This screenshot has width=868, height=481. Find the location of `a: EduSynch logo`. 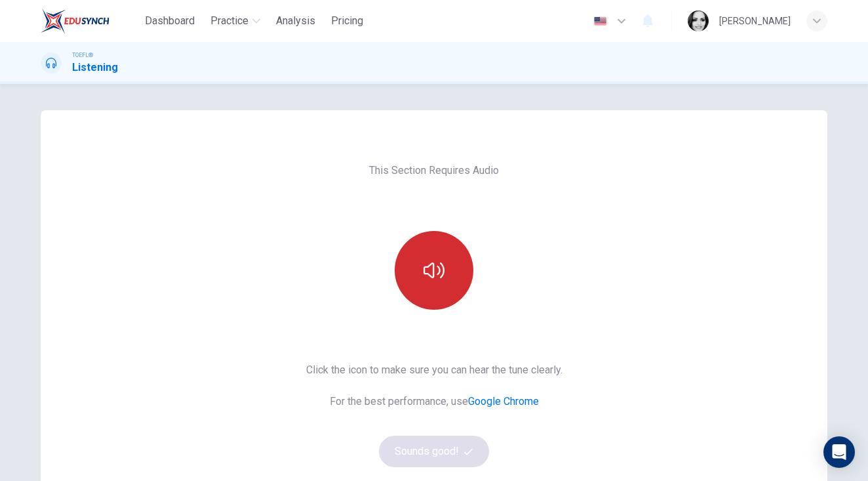

a: EduSynch logo is located at coordinates (90, 21).